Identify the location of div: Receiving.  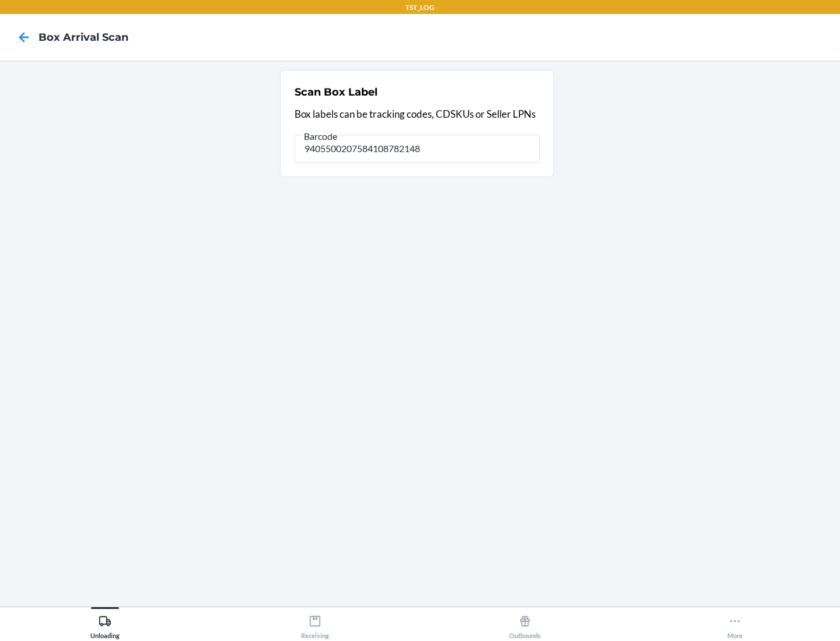
(315, 624).